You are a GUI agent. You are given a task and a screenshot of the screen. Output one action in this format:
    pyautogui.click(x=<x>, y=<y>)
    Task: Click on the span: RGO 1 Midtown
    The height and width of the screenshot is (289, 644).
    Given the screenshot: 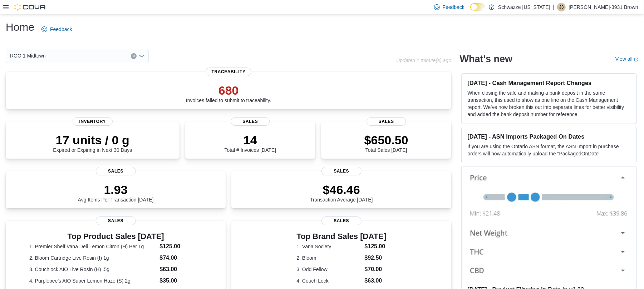 What is the action you would take?
    pyautogui.click(x=28, y=56)
    